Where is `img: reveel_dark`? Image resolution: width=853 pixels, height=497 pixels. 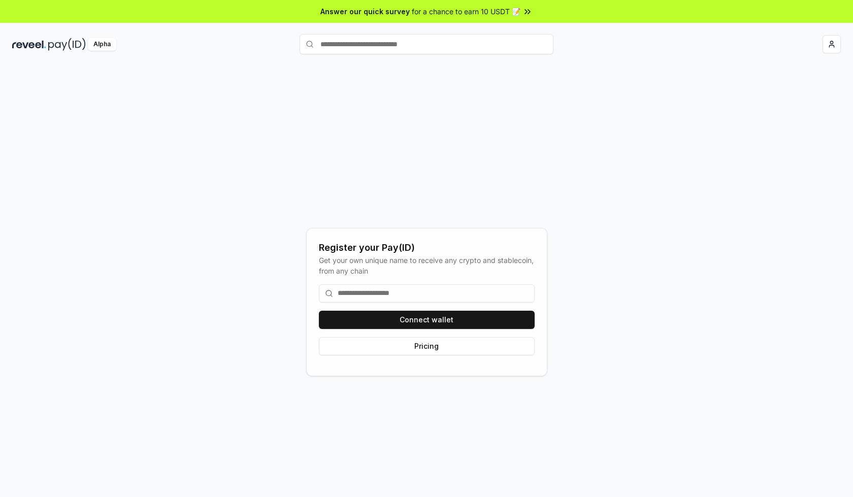 img: reveel_dark is located at coordinates (29, 44).